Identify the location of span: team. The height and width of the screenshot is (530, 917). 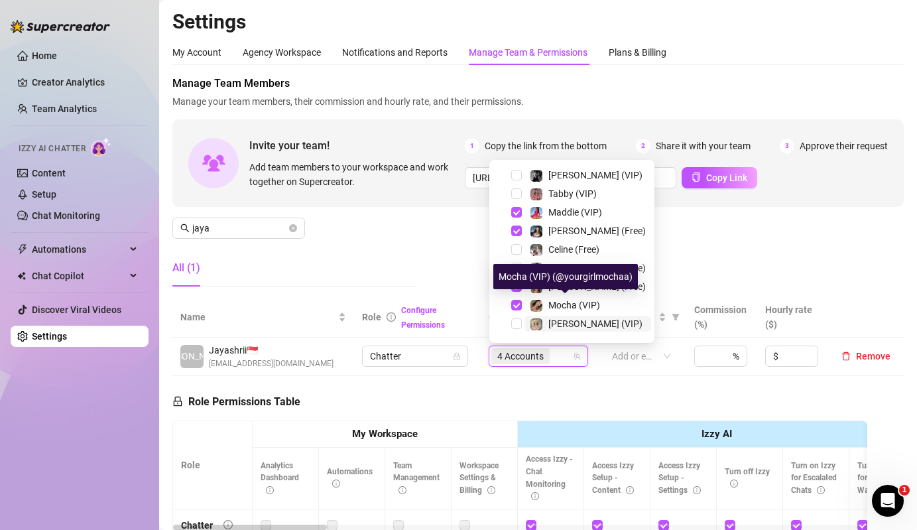
(577, 356).